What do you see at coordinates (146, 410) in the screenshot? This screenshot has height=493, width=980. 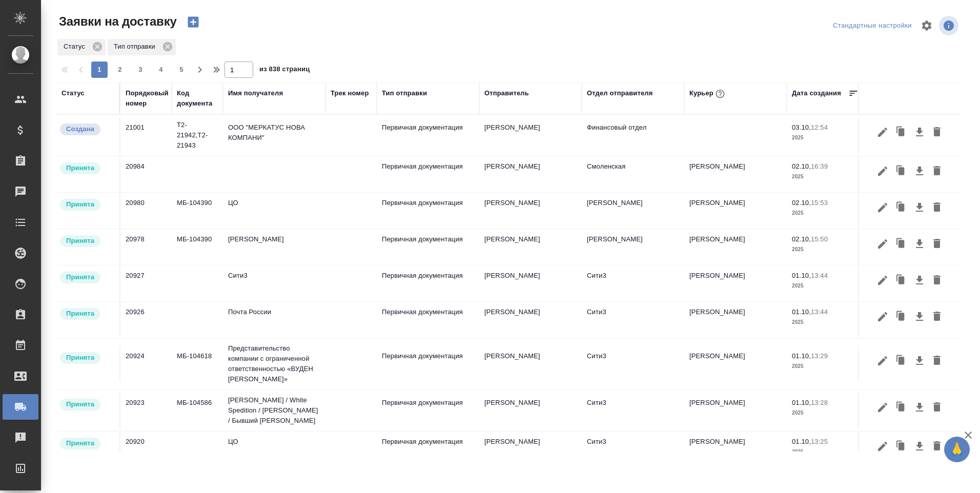 I see `td: 20923` at bounding box center [146, 410].